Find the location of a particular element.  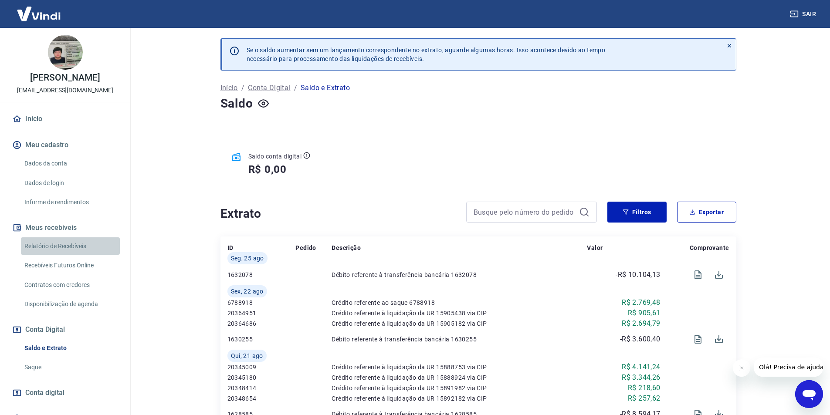

p: Comprovante is located at coordinates (709, 248).